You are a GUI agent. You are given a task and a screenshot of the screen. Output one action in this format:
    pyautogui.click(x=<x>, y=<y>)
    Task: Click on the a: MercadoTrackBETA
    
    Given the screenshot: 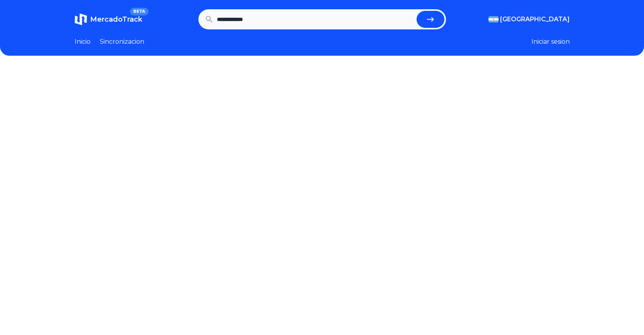 What is the action you would take?
    pyautogui.click(x=108, y=19)
    